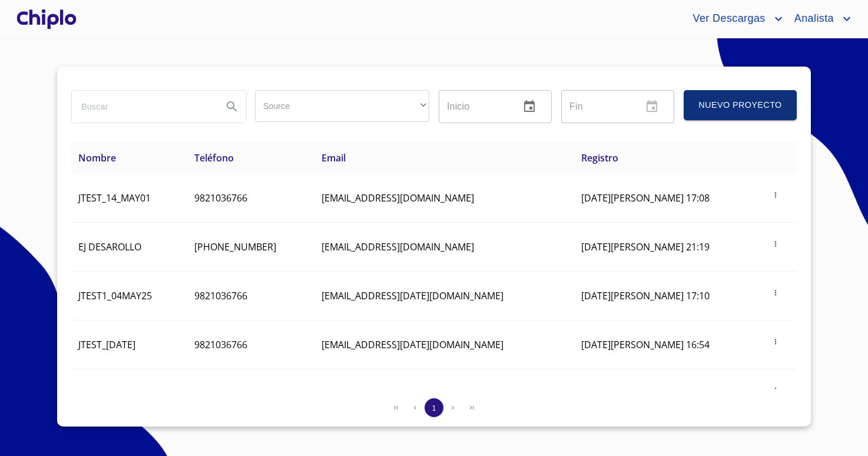 The height and width of the screenshot is (456, 868). I want to click on button: 1, so click(434, 408).